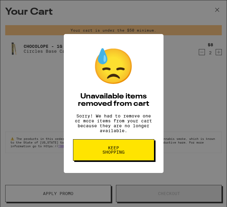  Describe the element at coordinates (24, 7) in the screenshot. I see `span: Hi. Need any help?` at that location.